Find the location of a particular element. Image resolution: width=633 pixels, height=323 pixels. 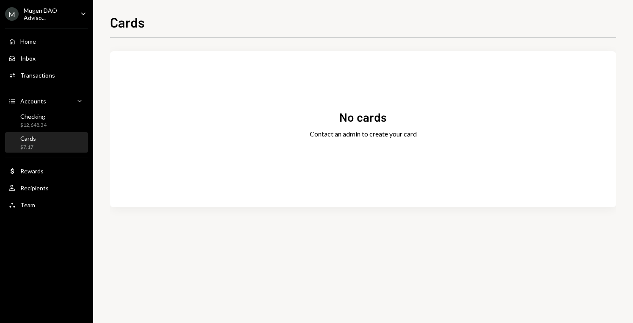

a: Home is located at coordinates (47, 41).